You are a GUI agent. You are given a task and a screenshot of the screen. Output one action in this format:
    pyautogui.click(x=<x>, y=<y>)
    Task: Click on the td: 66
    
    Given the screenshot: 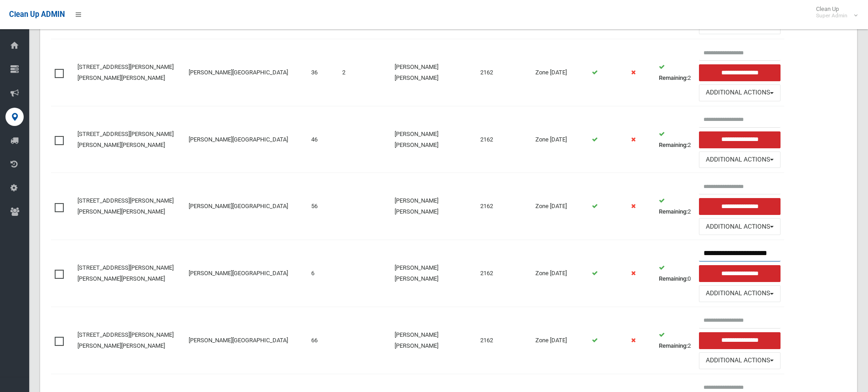 What is the action you would take?
    pyautogui.click(x=323, y=340)
    